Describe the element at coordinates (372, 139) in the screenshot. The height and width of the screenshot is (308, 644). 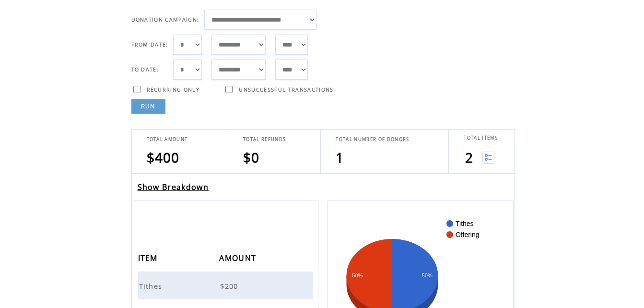
I see `span: TOTAL NUMBER OF DONORS` at that location.